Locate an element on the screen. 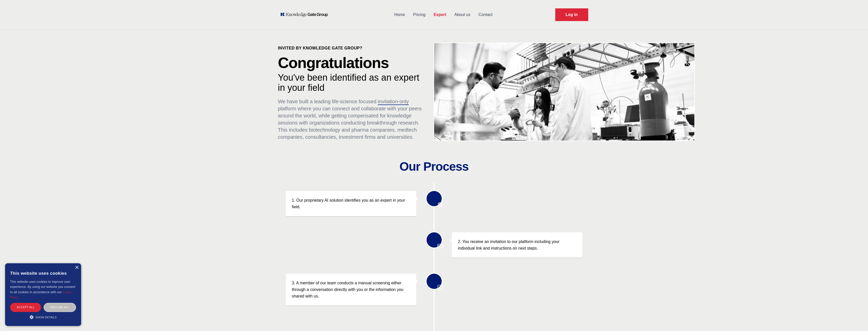 This screenshot has width=868, height=331. div: Accept all is located at coordinates (25, 307).